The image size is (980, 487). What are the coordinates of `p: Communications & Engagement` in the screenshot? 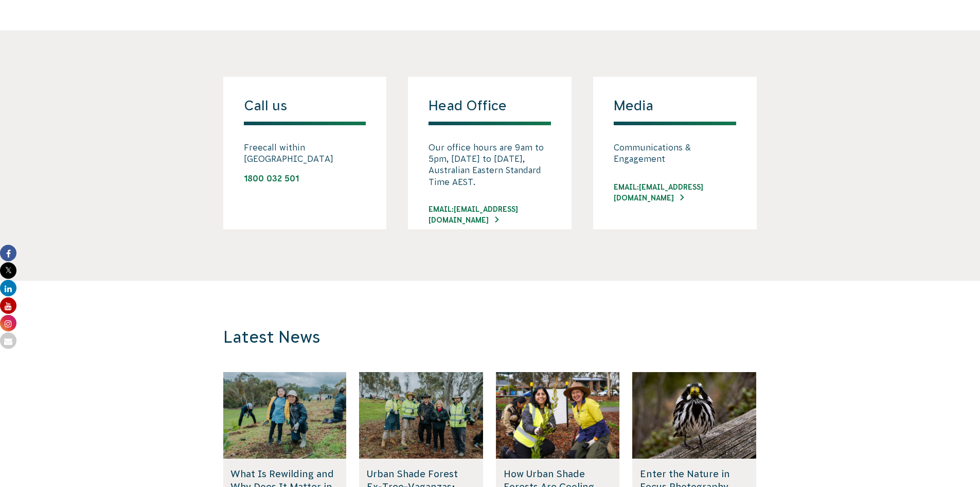 It's located at (675, 153).